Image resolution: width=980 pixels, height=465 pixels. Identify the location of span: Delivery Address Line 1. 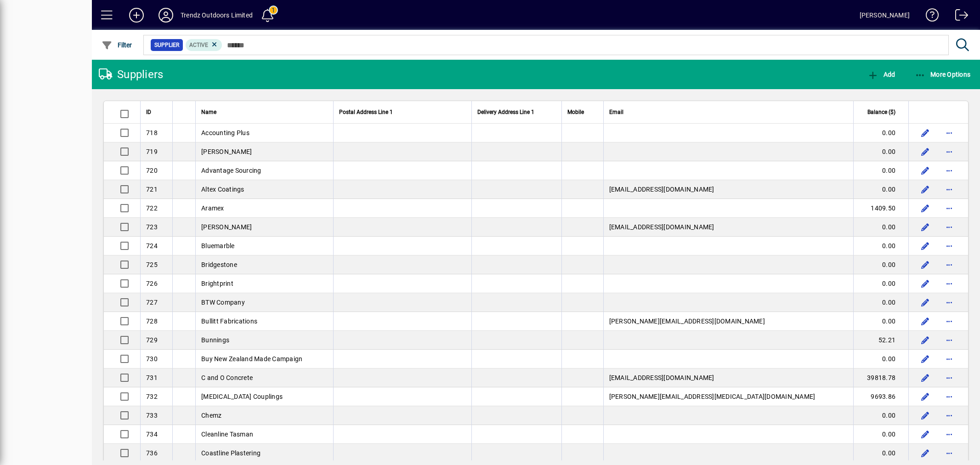
(505, 112).